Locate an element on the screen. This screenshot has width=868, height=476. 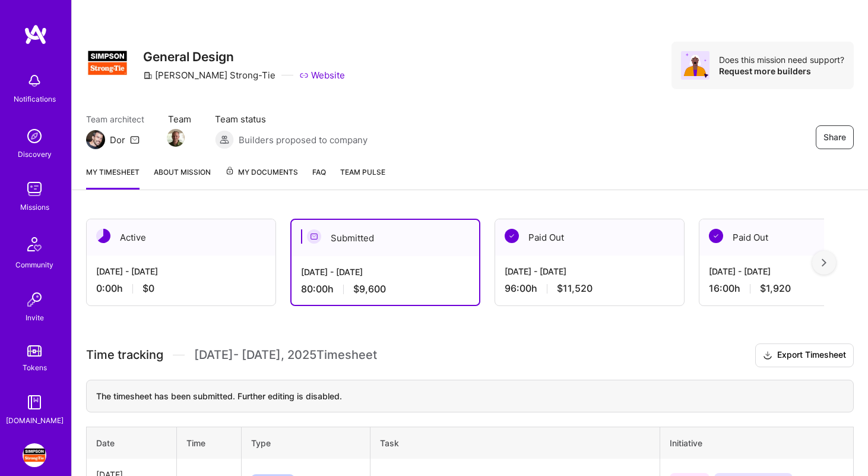
img: Simpson Strong-Tie: General Design is located at coordinates (34, 456).